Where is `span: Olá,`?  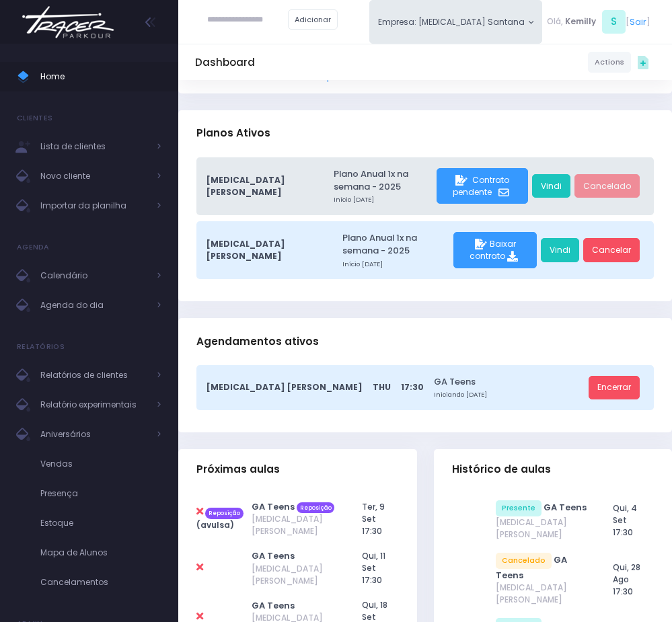 span: Olá, is located at coordinates (555, 22).